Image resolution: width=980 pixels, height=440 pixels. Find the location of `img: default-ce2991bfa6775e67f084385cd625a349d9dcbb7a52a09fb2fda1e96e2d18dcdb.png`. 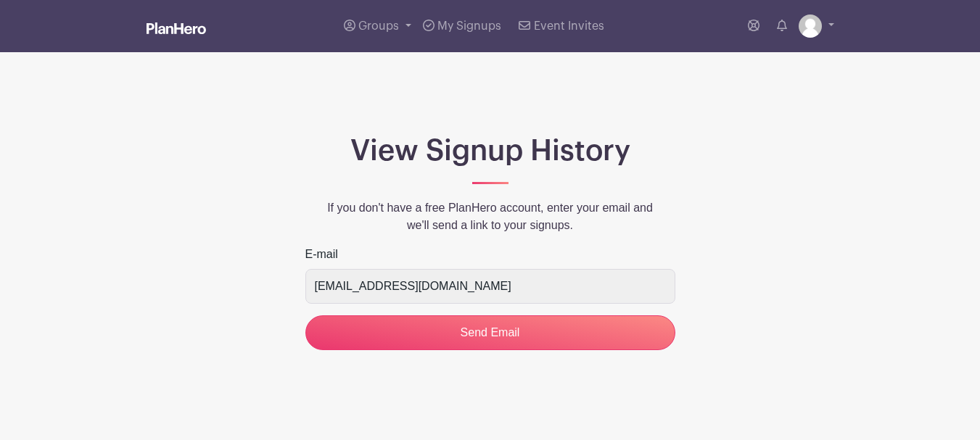

img: default-ce2991bfa6775e67f084385cd625a349d9dcbb7a52a09fb2fda1e96e2d18dcdb.png is located at coordinates (811, 26).